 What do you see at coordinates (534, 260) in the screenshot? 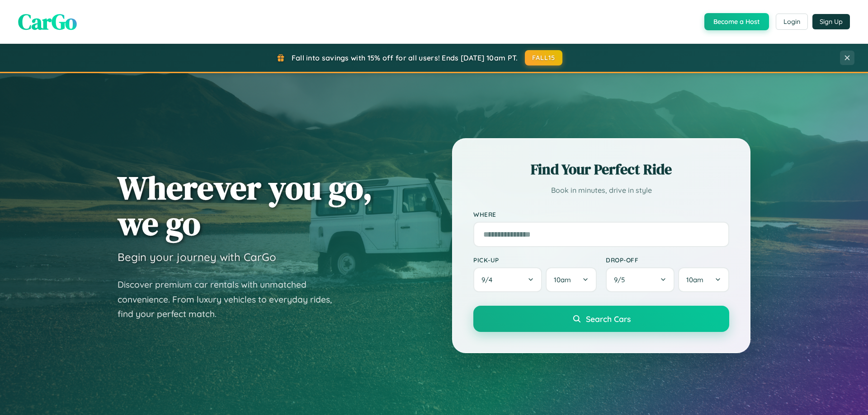
I see `label: Pick-up` at bounding box center [534, 260].